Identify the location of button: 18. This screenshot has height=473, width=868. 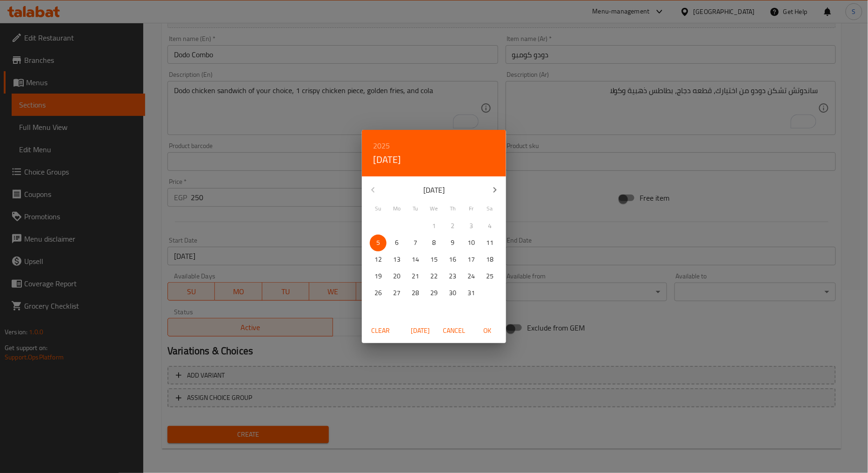
(490, 260).